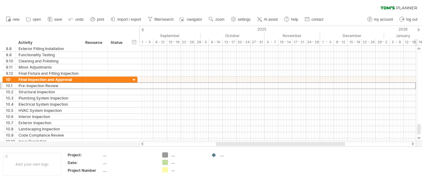 This screenshot has width=422, height=182. What do you see at coordinates (58, 19) in the screenshot?
I see `span: save` at bounding box center [58, 19].